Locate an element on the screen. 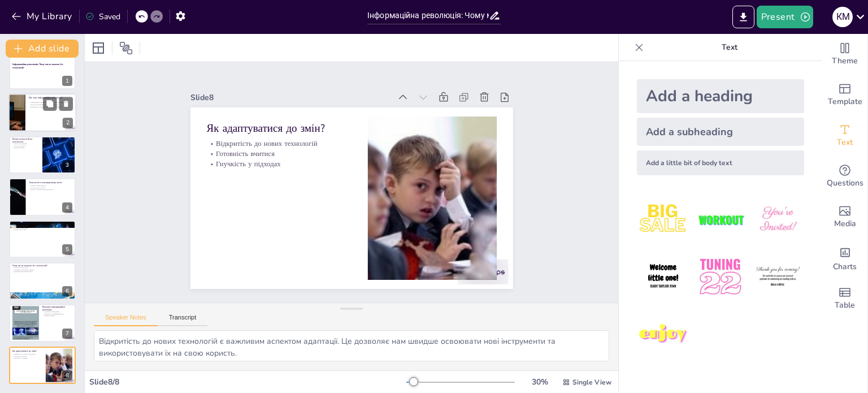 This screenshot has height=393, width=868. p: Важливість розуміння інформаційної революції is located at coordinates (51, 108).